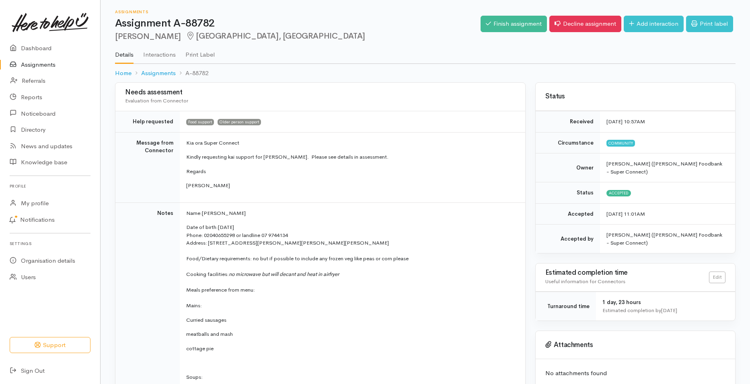 The width and height of the screenshot is (750, 384). Describe the element at coordinates (566, 307) in the screenshot. I see `td: Turnaround time` at that location.